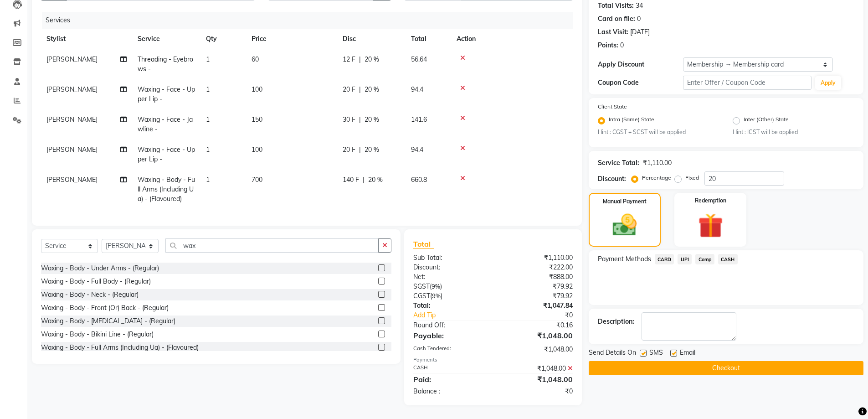 The image size is (868, 419). I want to click on button: Checkout, so click(726, 368).